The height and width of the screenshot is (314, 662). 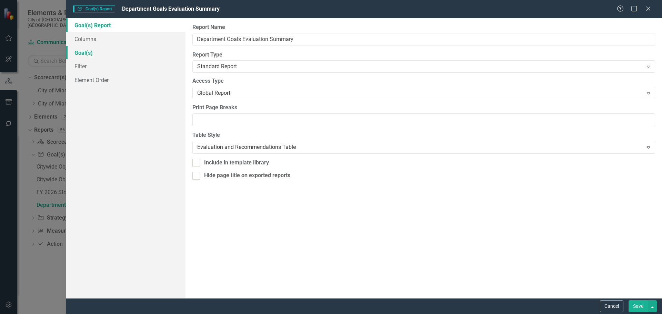 I want to click on label: Report Type, so click(x=424, y=55).